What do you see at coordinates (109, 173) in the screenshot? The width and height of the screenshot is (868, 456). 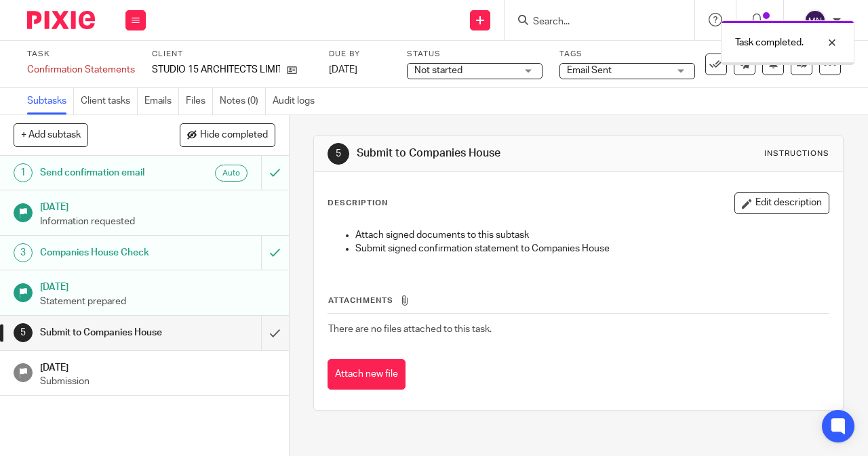 I see `h1: Send confirmation email` at bounding box center [109, 173].